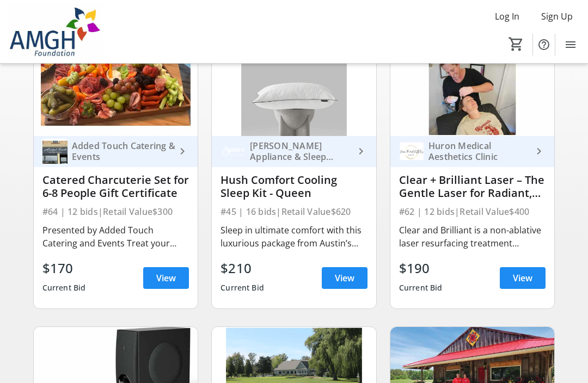 This screenshot has width=588, height=383. I want to click on button: Help, so click(544, 45).